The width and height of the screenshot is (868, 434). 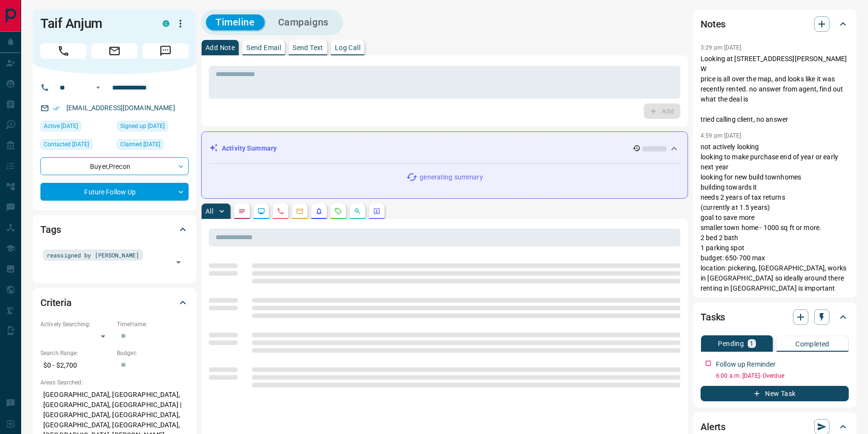 I want to click on p: Areas Searched:, so click(x=115, y=382).